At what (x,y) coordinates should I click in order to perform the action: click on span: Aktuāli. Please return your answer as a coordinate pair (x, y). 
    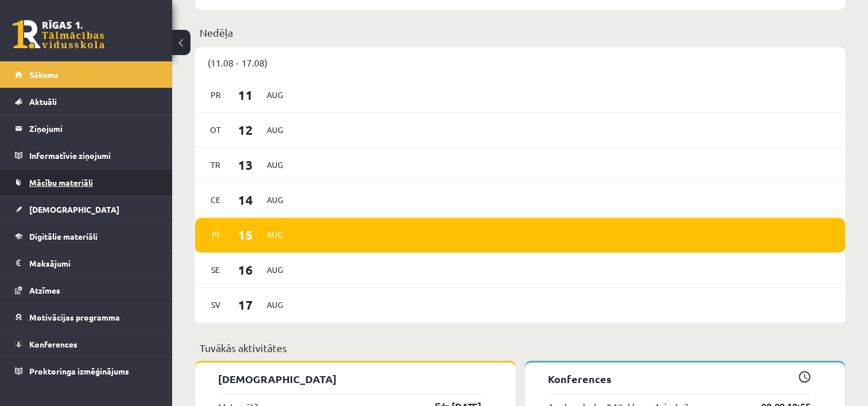
    Looking at the image, I should click on (43, 101).